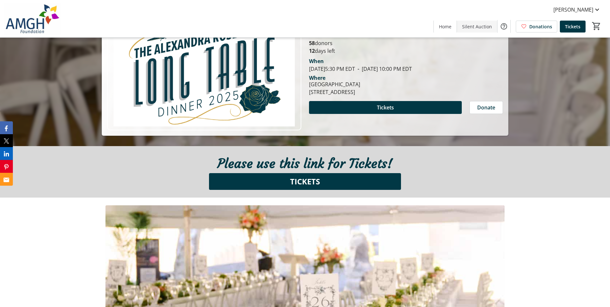  Describe the element at coordinates (445, 26) in the screenshot. I see `a: Home` at that location.